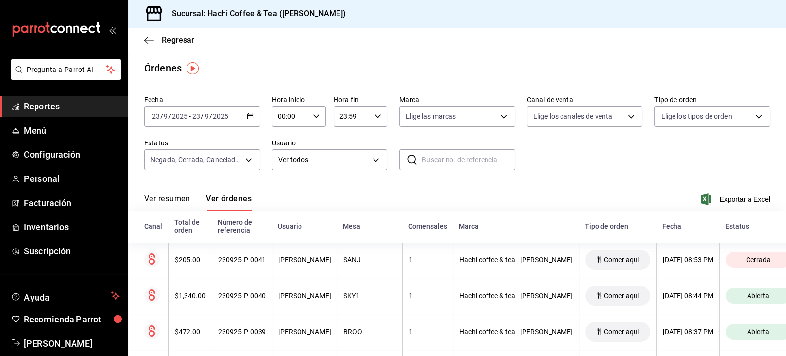  I want to click on div: Canal, so click(153, 226).